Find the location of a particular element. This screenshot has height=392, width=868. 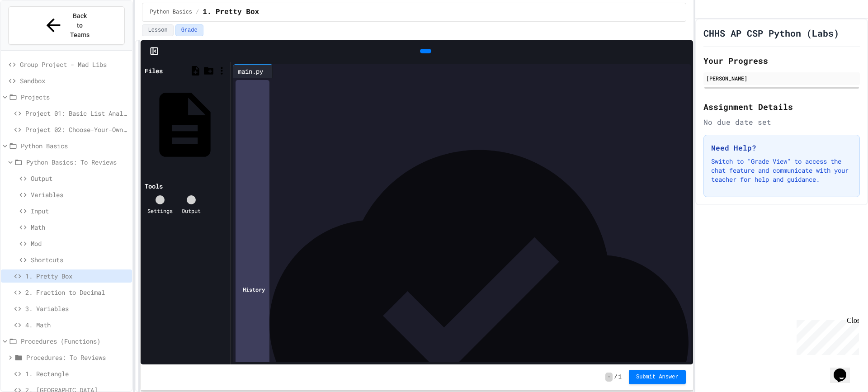

h1: CHHS AP CSP Python (Labs) is located at coordinates (771, 33).